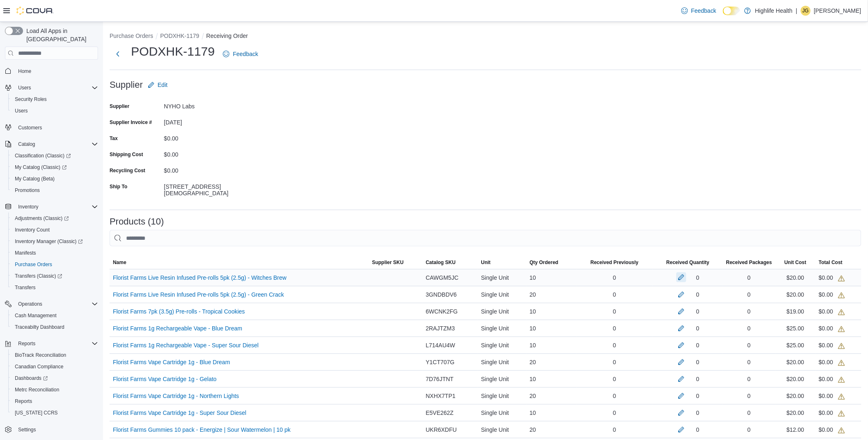 Image resolution: width=868 pixels, height=440 pixels. I want to click on p: Highlife Health, so click(774, 11).